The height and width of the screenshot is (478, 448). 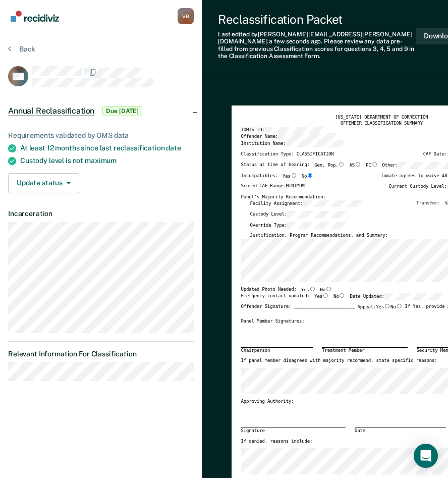 I want to click on label: If panel member disagrees with majority recommend, state specific reasons:, so click(x=338, y=361).